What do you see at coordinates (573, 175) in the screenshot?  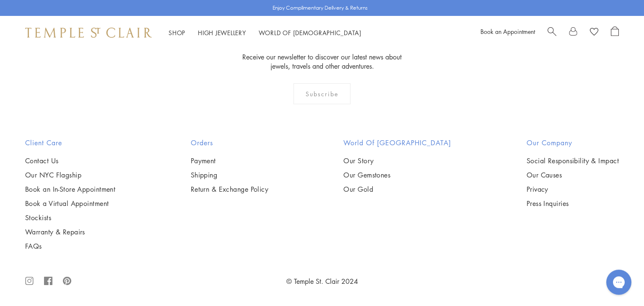 I see `a: Our Causes` at bounding box center [573, 175].